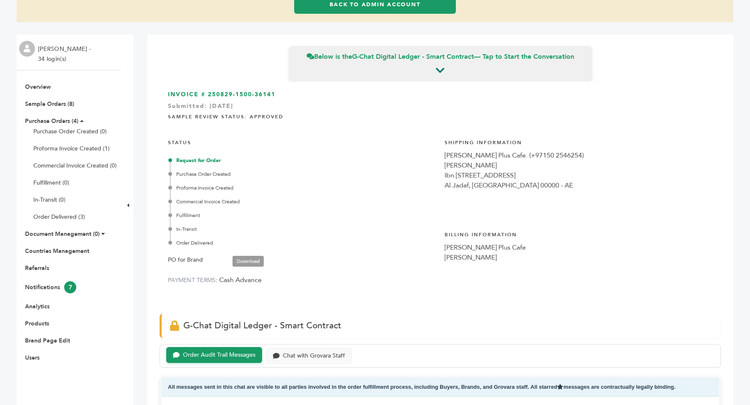 The height and width of the screenshot is (405, 750). Describe the element at coordinates (52, 121) in the screenshot. I see `a: Purchase Orders (4)` at that location.